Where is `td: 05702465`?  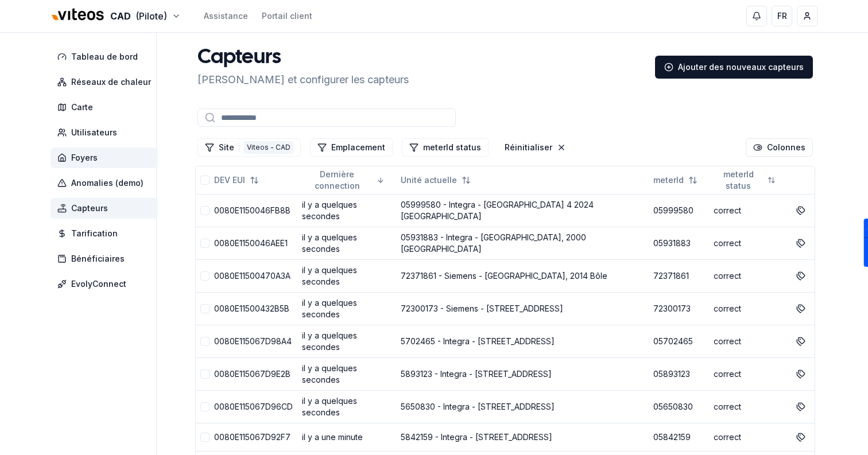
td: 05702465 is located at coordinates (678, 341).